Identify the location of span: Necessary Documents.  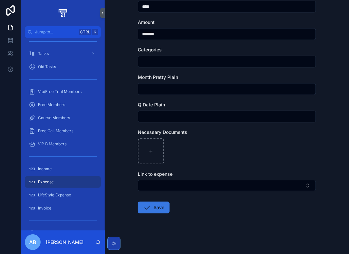
(163, 132).